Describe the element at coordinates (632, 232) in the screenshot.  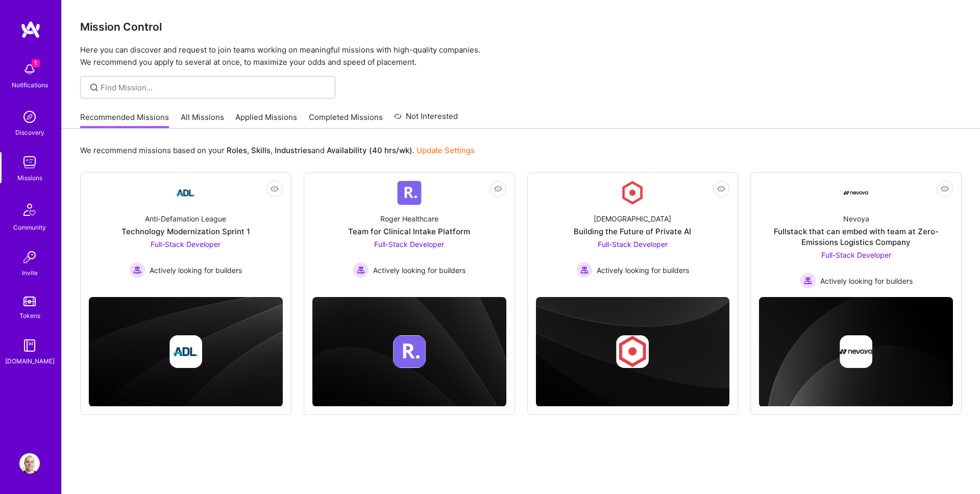
I see `div: Building the Future of Private AI` at that location.